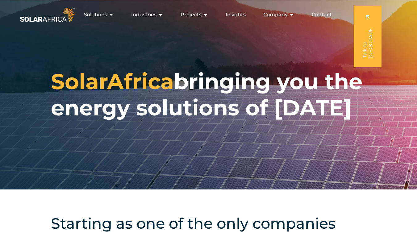 Image resolution: width=417 pixels, height=237 pixels. I want to click on a: Insights, so click(235, 15).